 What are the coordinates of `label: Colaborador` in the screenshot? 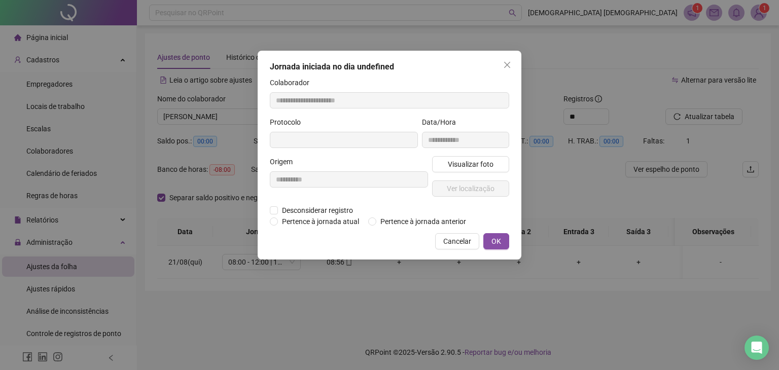 It's located at (293, 83).